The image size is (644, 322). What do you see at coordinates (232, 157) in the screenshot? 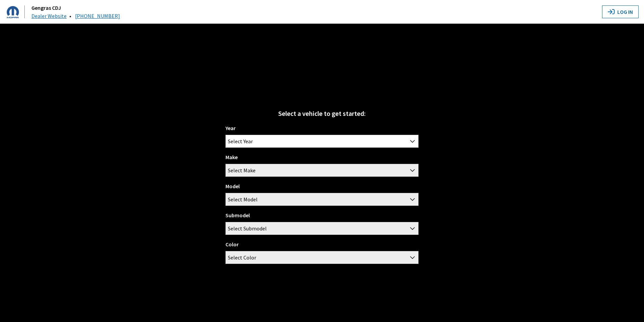
I see `label: Make` at bounding box center [232, 157].